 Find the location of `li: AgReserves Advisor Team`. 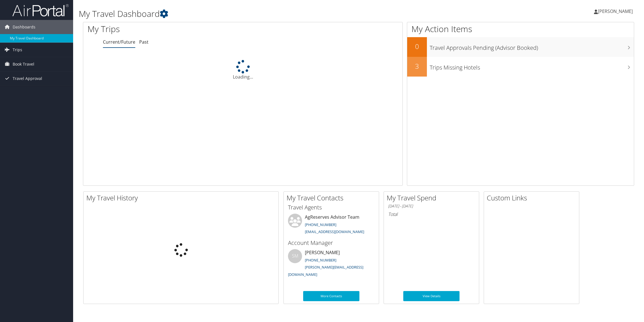

li: AgReserves Advisor Team is located at coordinates (331, 225).